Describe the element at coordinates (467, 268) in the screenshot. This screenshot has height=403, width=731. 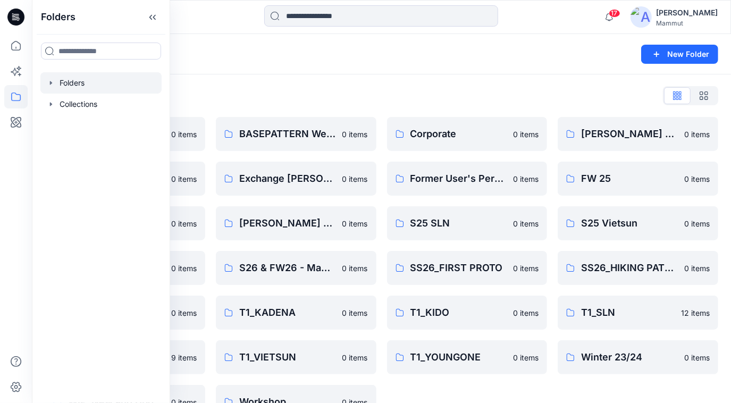
I see `a: SS26_FIRST PROTO0 items` at that location.